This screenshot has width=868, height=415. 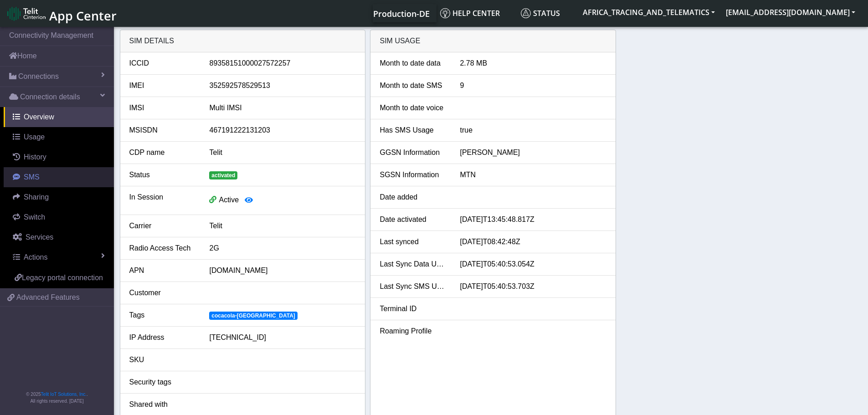 I want to click on div: SKU, so click(x=163, y=360).